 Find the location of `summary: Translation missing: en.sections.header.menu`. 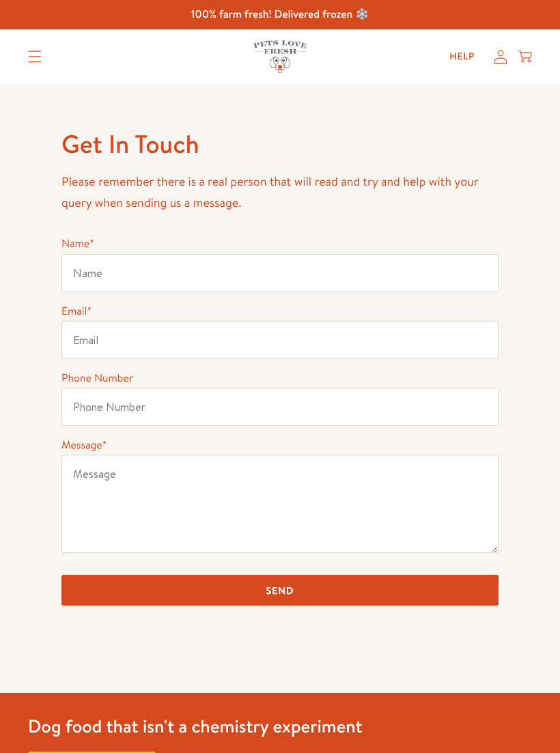

summary: Translation missing: en.sections.header.menu is located at coordinates (35, 57).